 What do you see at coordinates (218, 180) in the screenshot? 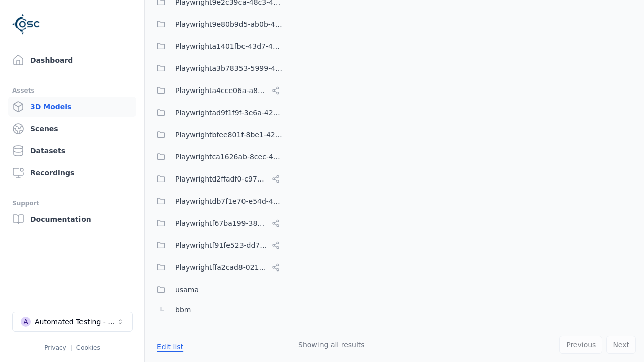
I see `button: Playwrightd2ffadf0-c973-454c-8fcf-dadaeffcb802` at bounding box center [218, 180].